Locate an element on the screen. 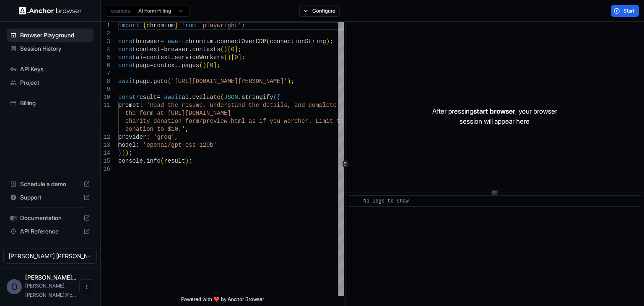 The image size is (644, 306). div: 1 is located at coordinates (105, 26).